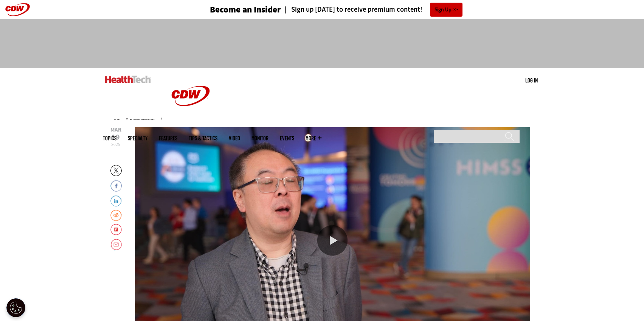  Describe the element at coordinates (15, 308) in the screenshot. I see `div: Cookie Settings` at that location.